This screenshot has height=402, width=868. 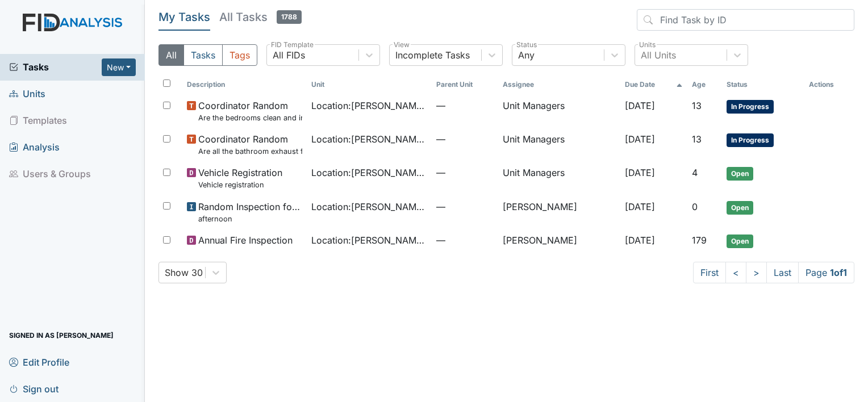 I want to click on input: Toggle All Rows Selected, so click(x=166, y=83).